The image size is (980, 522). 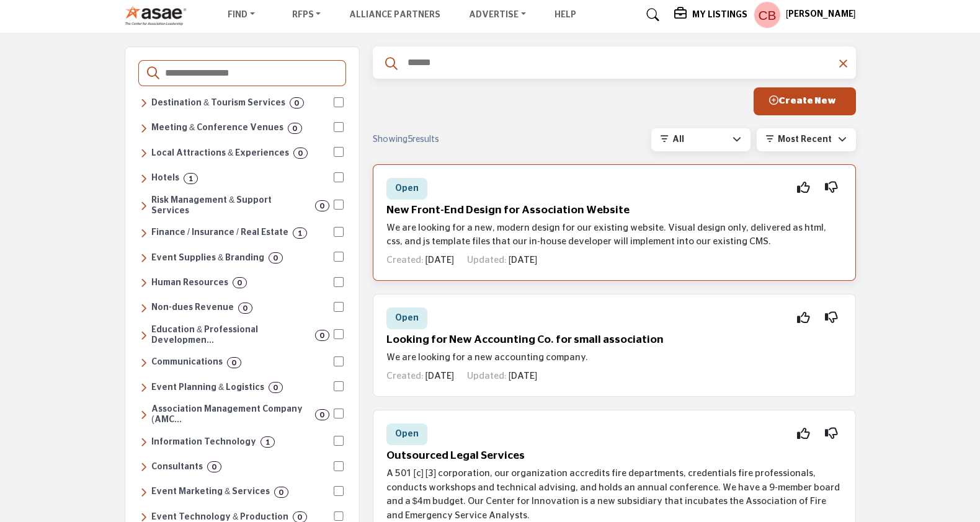 I want to click on h6: Entertainment, cultural, and recreational destinations that enhance visitor experiences, includin..., so click(x=220, y=153).